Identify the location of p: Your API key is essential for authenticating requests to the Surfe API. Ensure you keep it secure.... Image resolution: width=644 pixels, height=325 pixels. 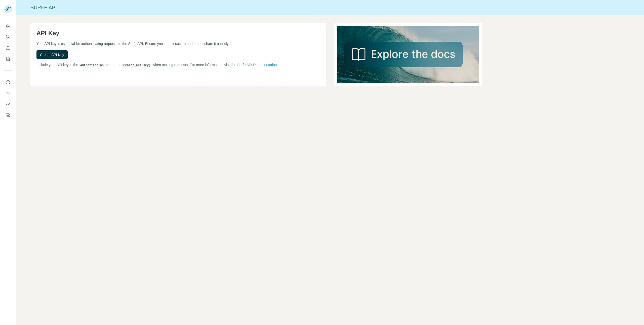
(179, 43).